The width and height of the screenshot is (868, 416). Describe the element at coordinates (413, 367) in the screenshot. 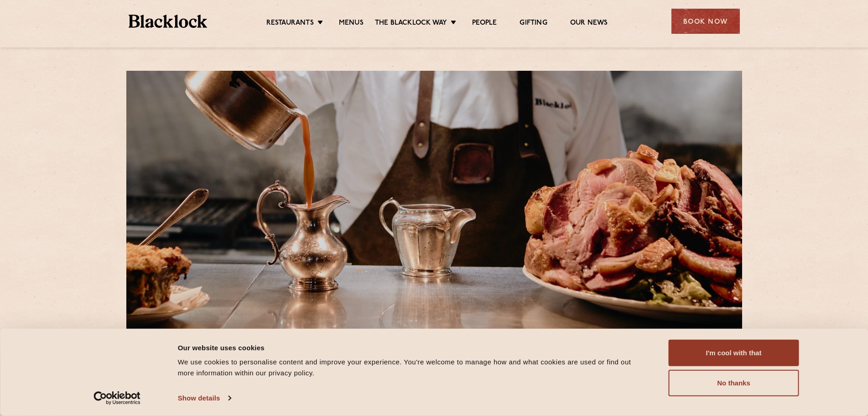

I see `div: We use cookies to personalise content and improve your experience. You're welcome to manage how a...` at that location.